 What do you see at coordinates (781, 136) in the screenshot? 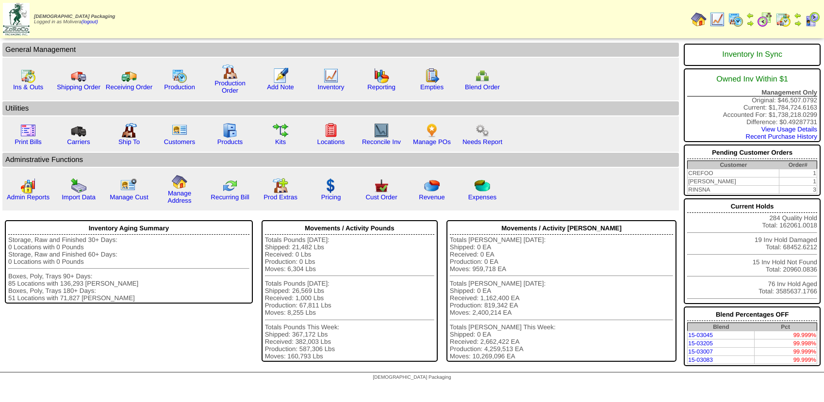
I see `a: Recent Purchase History` at bounding box center [781, 136].